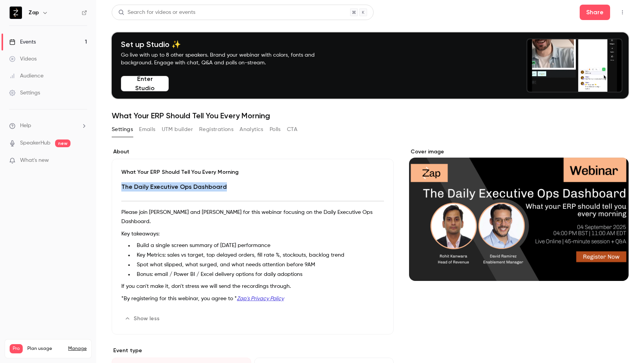 This screenshot has height=363, width=644. I want to click on a: Zap's Privacy Policy, so click(261, 299).